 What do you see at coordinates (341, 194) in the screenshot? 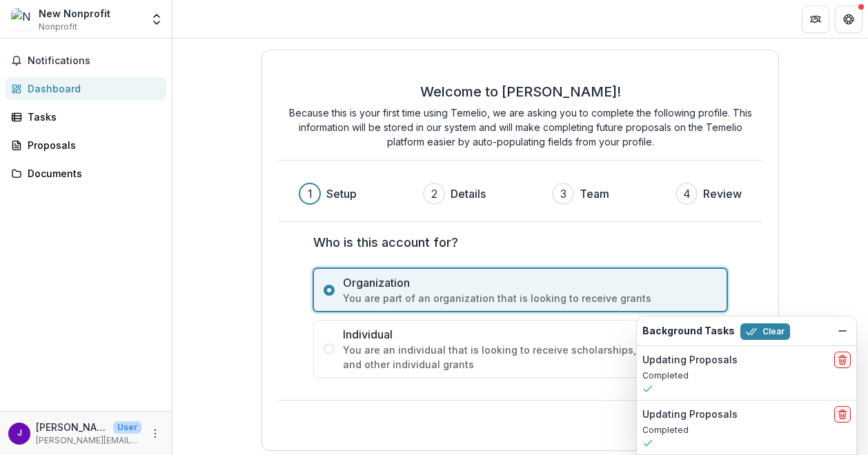
I see `h3: Setup` at bounding box center [341, 194].